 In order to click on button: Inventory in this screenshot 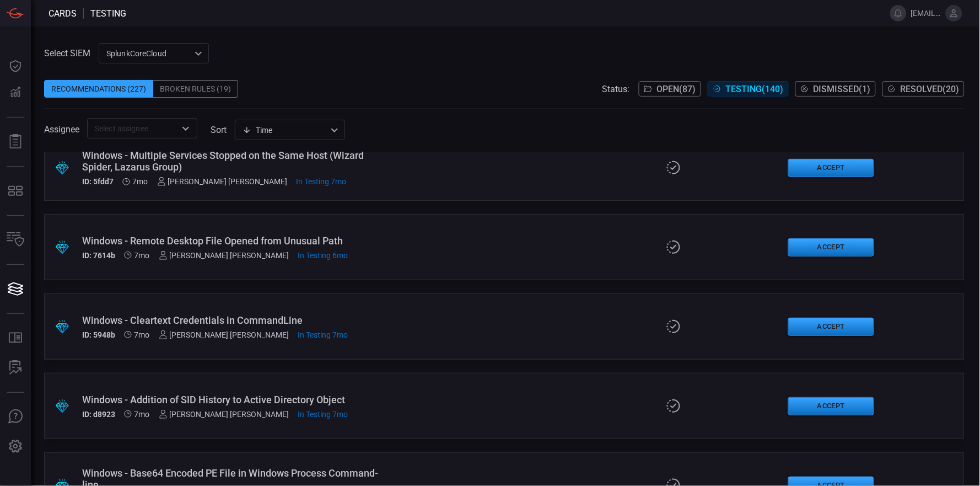, I will do `click(15, 240)`.